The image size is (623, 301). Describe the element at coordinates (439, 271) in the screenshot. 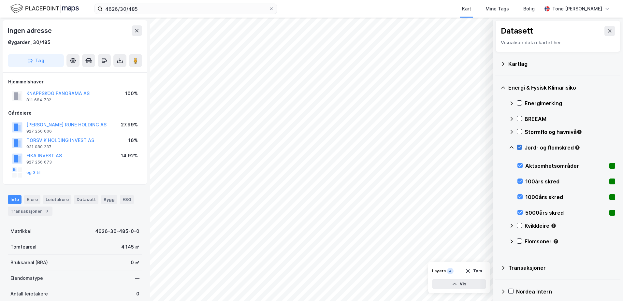

I see `div: Layers` at that location.